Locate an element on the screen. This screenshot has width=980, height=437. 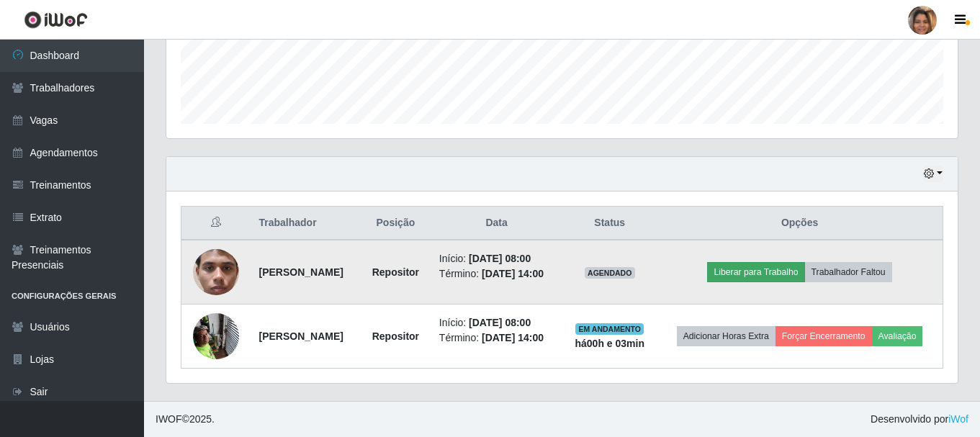
span: Desenvolvido por is located at coordinates (919, 420).